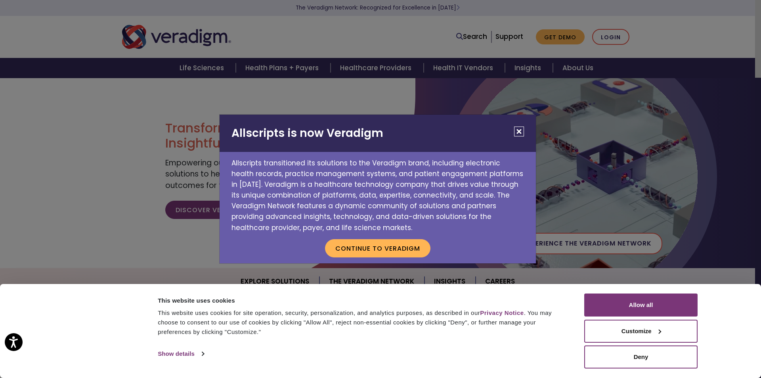 The height and width of the screenshot is (378, 761). I want to click on button: Close, so click(519, 131).